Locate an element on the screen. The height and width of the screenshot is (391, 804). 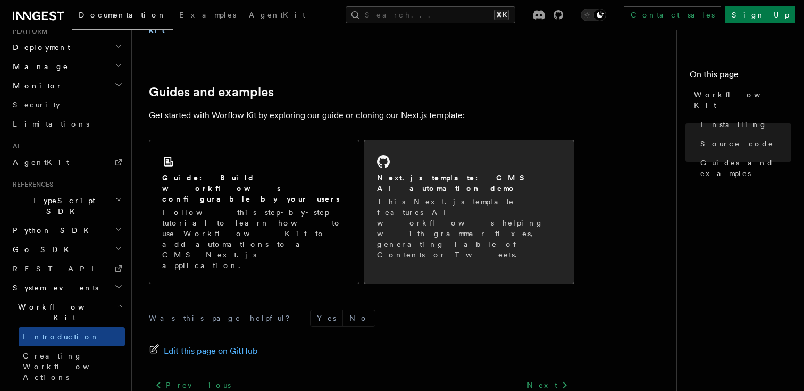
a: Guide: Build workflows configurable by your usersFollow this step-by-step tutorial to learn how t... is located at coordinates (254, 212).